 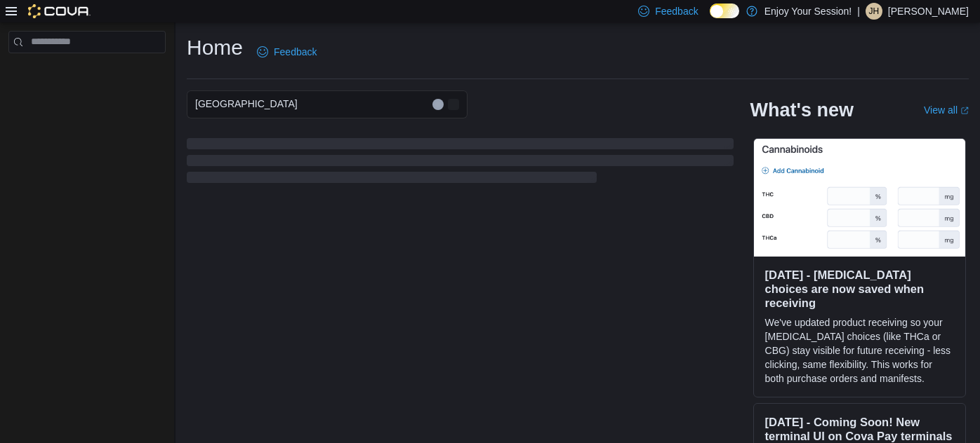 What do you see at coordinates (874, 11) in the screenshot?
I see `span: JH` at bounding box center [874, 11].